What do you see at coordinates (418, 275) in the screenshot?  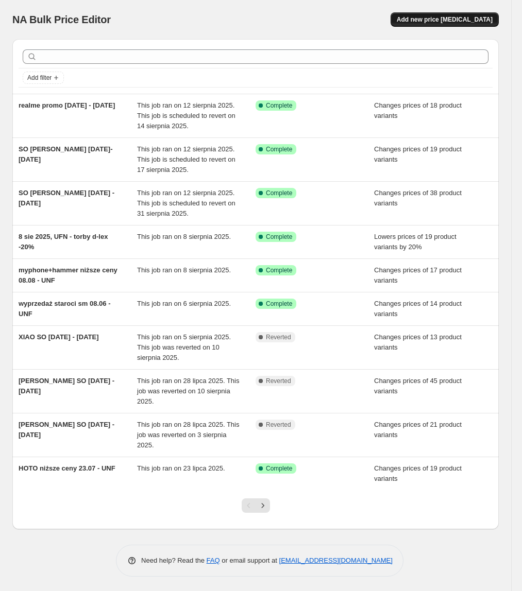 I see `span: Changes prices of 17 product variants` at bounding box center [418, 275].